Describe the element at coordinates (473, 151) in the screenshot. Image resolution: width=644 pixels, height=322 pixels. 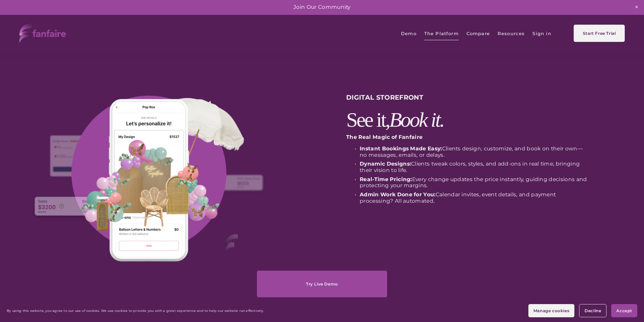
I see `p: Clients design, customize, and book on their own—no messages, emails, or delays.` at that location.